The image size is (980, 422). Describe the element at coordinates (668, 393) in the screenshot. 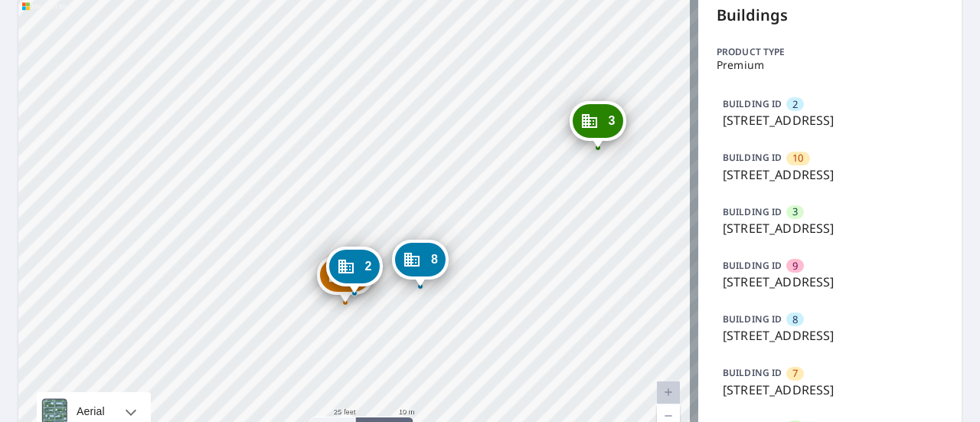

I see `a: Current Level 20, Zoom In Disabled` at that location.